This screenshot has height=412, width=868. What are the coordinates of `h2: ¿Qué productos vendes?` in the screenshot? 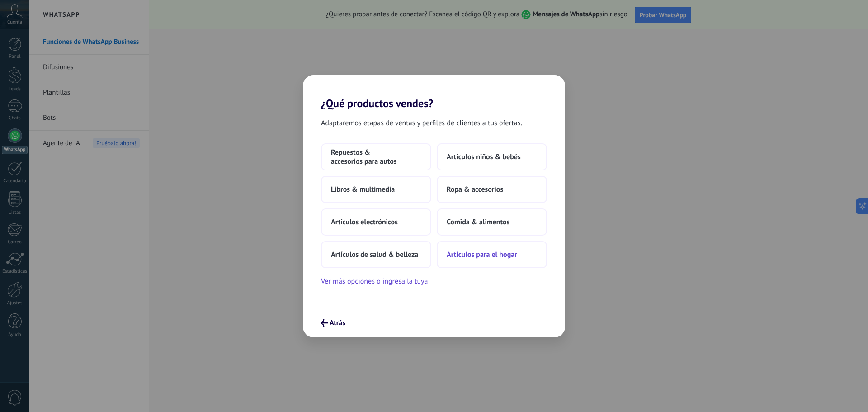 It's located at (434, 92).